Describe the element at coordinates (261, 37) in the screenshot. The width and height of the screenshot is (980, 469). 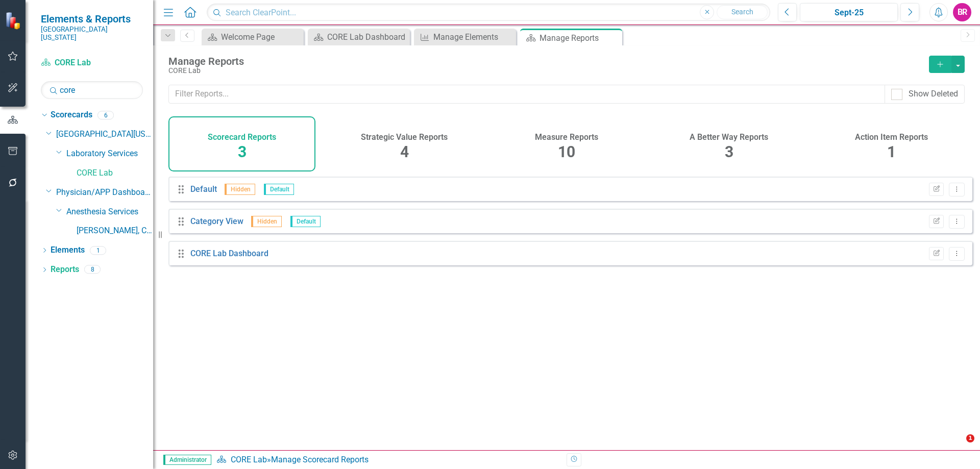
I see `div: Welcome Page` at that location.